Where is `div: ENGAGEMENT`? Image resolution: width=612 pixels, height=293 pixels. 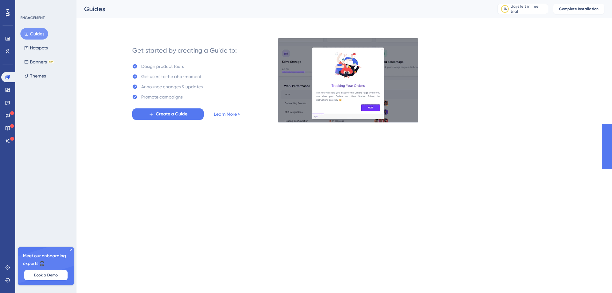
div: ENGAGEMENT is located at coordinates (33, 18).